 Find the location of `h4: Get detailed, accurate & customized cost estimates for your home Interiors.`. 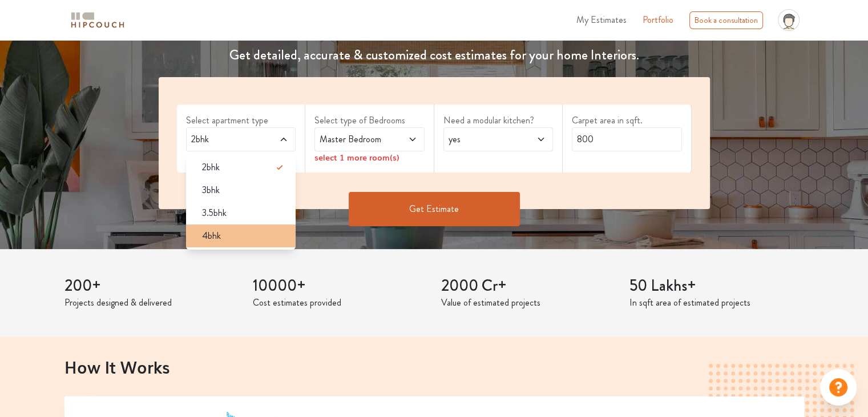

h4: Get detailed, accurate & customized cost estimates for your home Interiors. is located at coordinates (434, 55).